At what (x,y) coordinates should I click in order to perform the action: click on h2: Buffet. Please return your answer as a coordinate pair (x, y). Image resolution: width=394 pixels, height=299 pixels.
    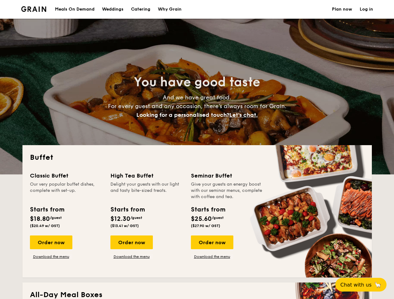
    Looking at the image, I should click on (197, 158).